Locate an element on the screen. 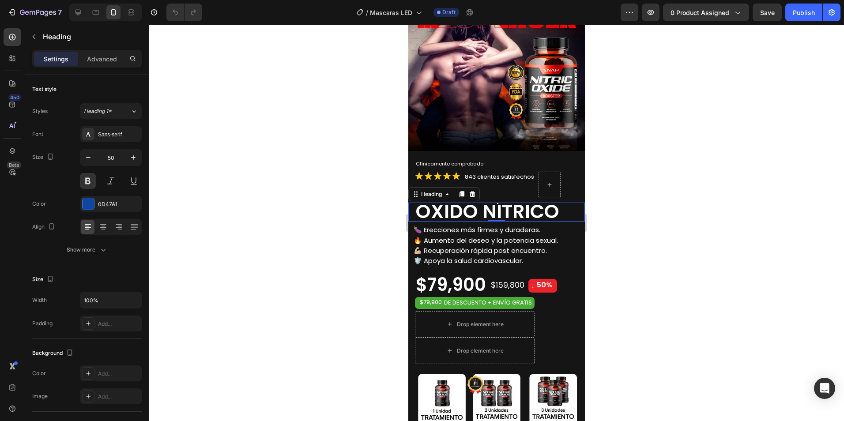  span: Clínicamente comprobado is located at coordinates (41, 139).